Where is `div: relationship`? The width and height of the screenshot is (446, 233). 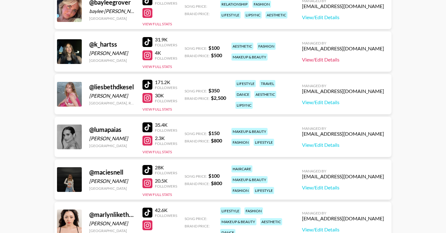
div: relationship is located at coordinates (234, 4).